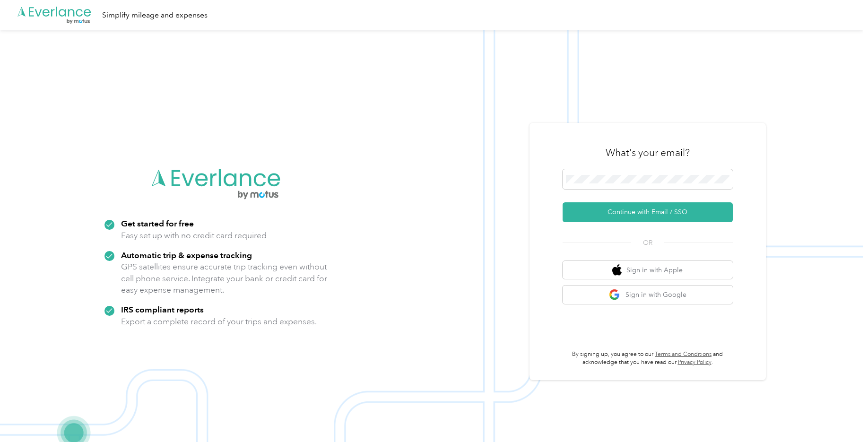 This screenshot has height=442, width=868. What do you see at coordinates (683, 354) in the screenshot?
I see `a: Terms and Conditions` at bounding box center [683, 354].